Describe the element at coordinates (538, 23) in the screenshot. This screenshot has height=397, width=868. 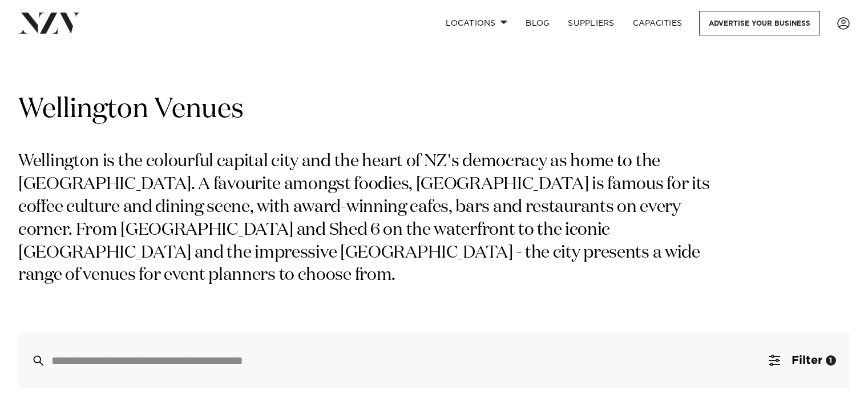
I see `a: BLOG` at that location.